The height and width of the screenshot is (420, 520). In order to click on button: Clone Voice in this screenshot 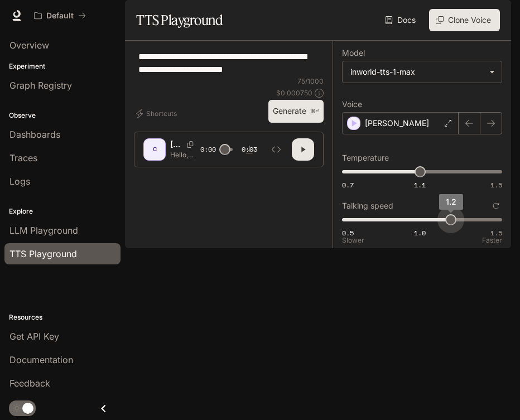, I will do `click(464, 20)`.